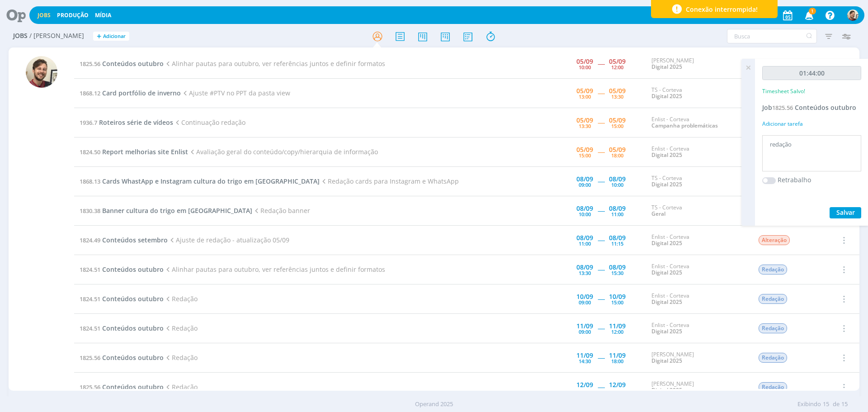 Image resolution: width=868 pixels, height=412 pixels. What do you see at coordinates (130, 93) in the screenshot?
I see `a: 1868.12Card portfólio de inverno` at bounding box center [130, 93].